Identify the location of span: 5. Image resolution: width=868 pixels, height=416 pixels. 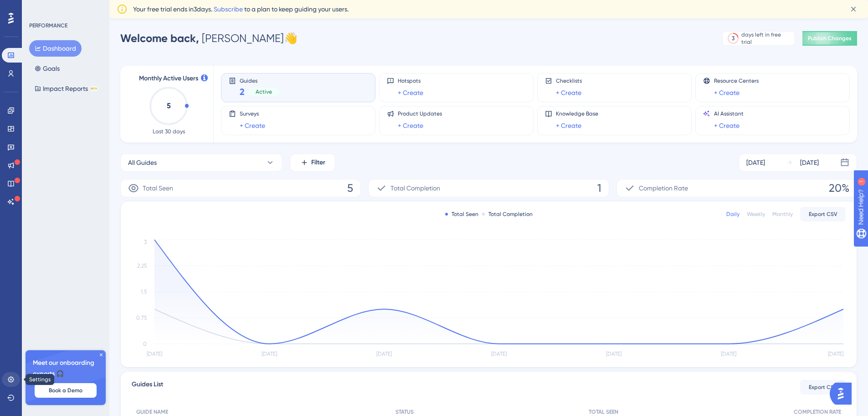
(350, 188).